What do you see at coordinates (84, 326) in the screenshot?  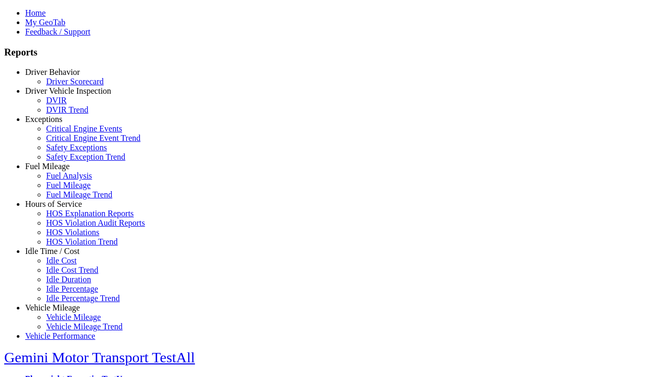 I see `a: Vehicle Mileage Trend` at bounding box center [84, 326].